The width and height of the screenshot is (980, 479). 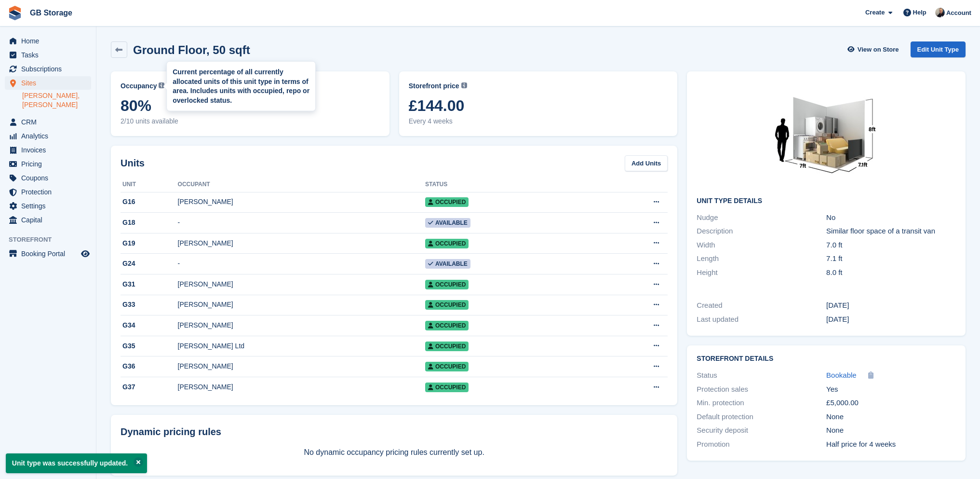 What do you see at coordinates (891, 245) in the screenshot?
I see `div: 7.0 ft` at bounding box center [891, 245].